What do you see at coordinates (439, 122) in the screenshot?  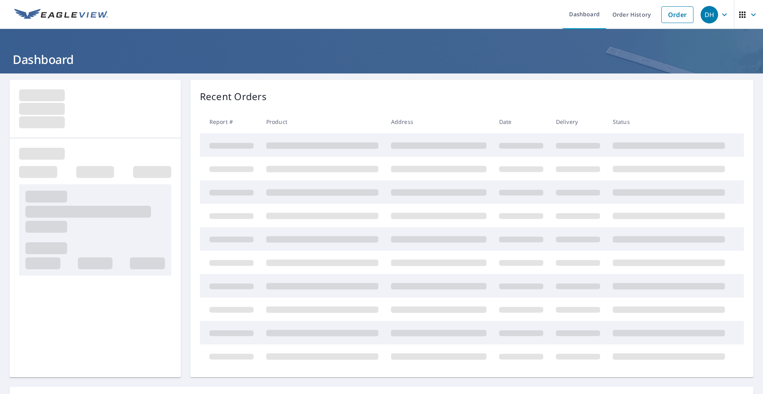 I see `th: Address` at bounding box center [439, 122].